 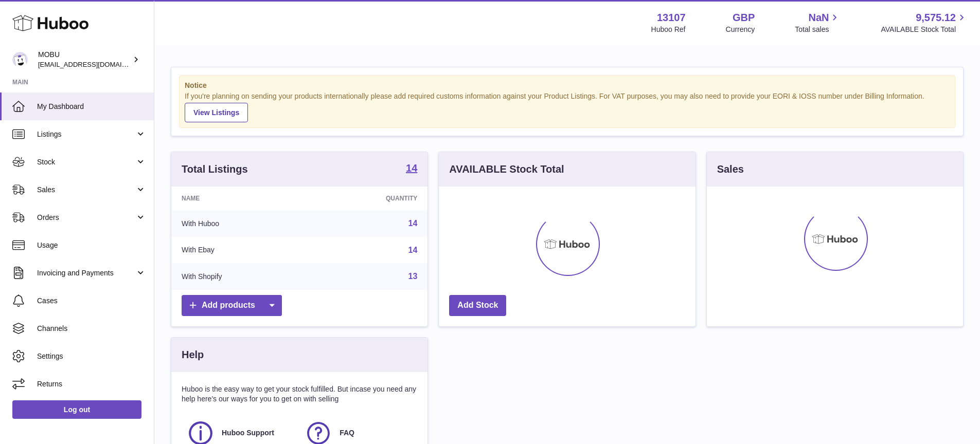 What do you see at coordinates (248, 433) in the screenshot?
I see `span: Huboo Support` at bounding box center [248, 433].